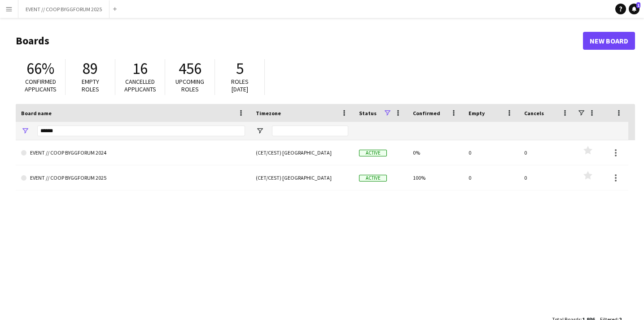 The width and height of the screenshot is (644, 320). What do you see at coordinates (634, 9) in the screenshot?
I see `a: 1` at bounding box center [634, 9].